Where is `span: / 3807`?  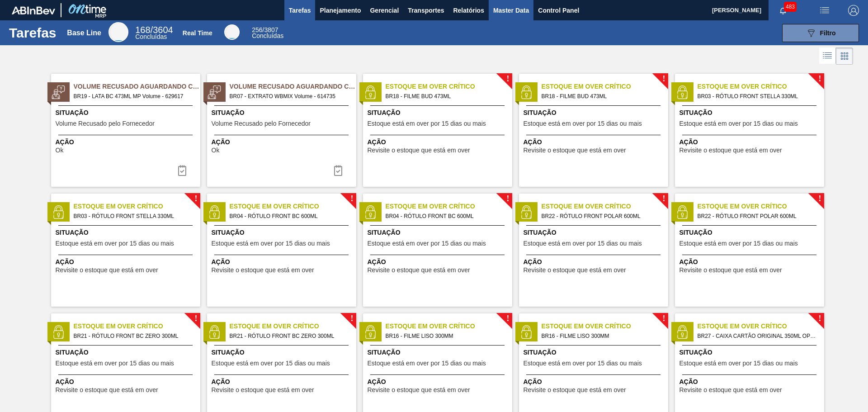 span: / 3807 is located at coordinates (265, 30).